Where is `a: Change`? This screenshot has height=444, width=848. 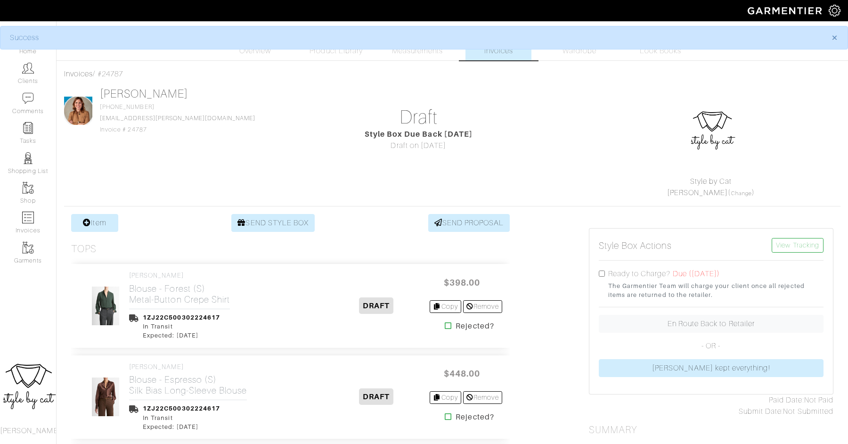 a: Change is located at coordinates (741, 193).